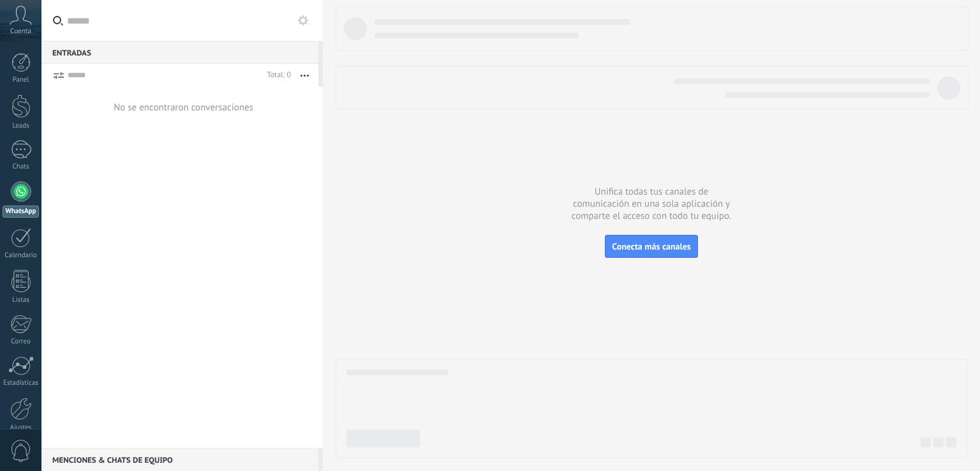  Describe the element at coordinates (180, 460) in the screenshot. I see `div: Menciones & Chats de equipo` at that location.